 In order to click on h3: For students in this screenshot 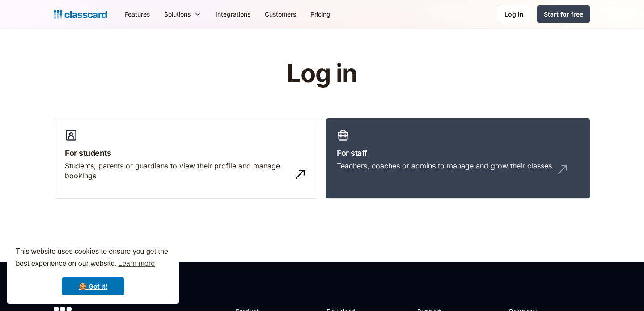, I will do `click(186, 153)`.